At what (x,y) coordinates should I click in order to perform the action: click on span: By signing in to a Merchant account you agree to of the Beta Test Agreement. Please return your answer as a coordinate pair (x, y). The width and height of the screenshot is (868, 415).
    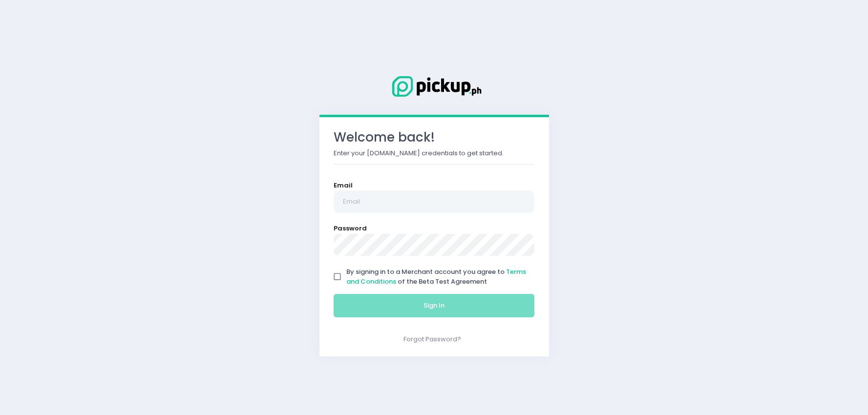
    Looking at the image, I should click on (436, 276).